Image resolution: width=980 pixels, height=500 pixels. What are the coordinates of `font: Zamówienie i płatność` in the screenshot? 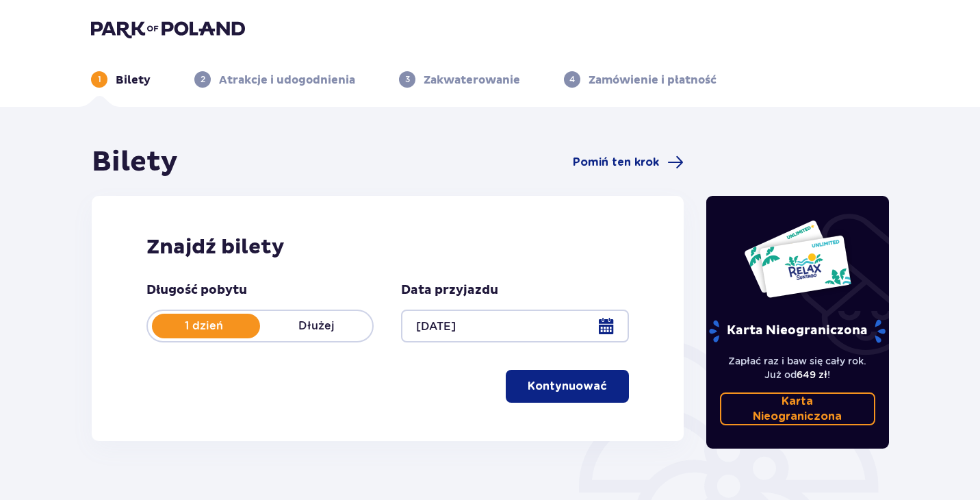 It's located at (653, 80).